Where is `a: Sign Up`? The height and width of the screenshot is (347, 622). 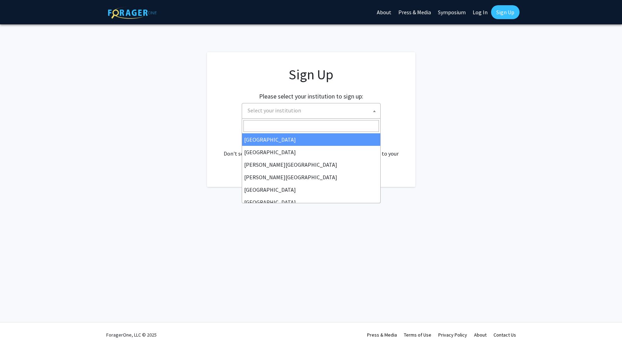 a: Sign Up is located at coordinates (506, 12).